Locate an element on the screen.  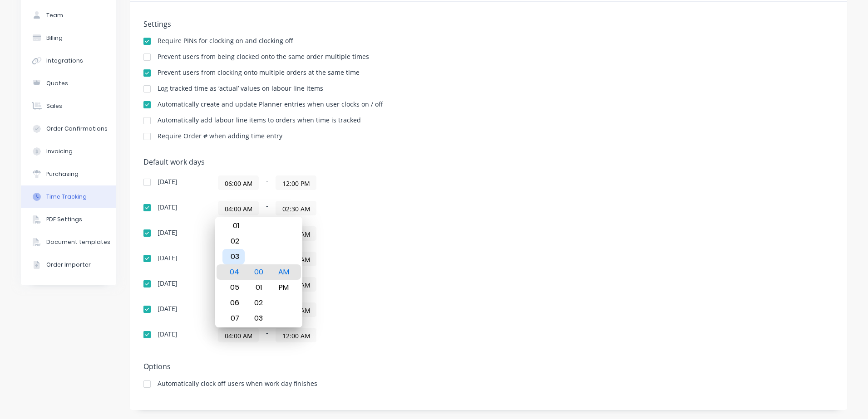
div: Billing is located at coordinates (54, 38).